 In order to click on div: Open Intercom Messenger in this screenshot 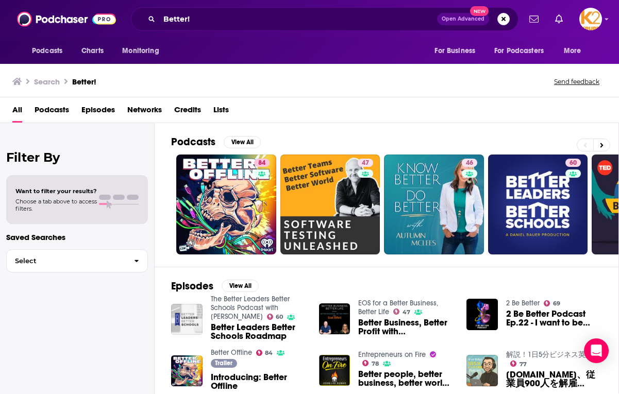, I will do `click(596, 351)`.